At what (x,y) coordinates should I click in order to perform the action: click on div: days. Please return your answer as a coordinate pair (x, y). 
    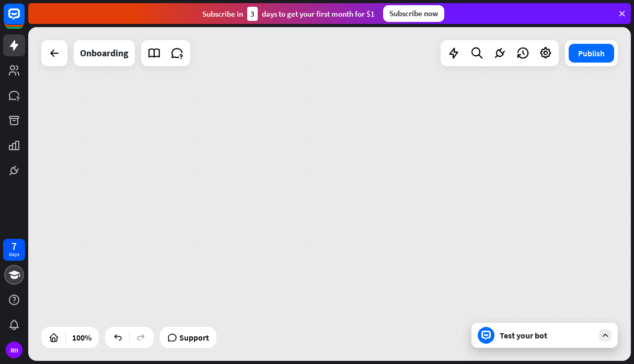
    Looking at the image, I should click on (14, 254).